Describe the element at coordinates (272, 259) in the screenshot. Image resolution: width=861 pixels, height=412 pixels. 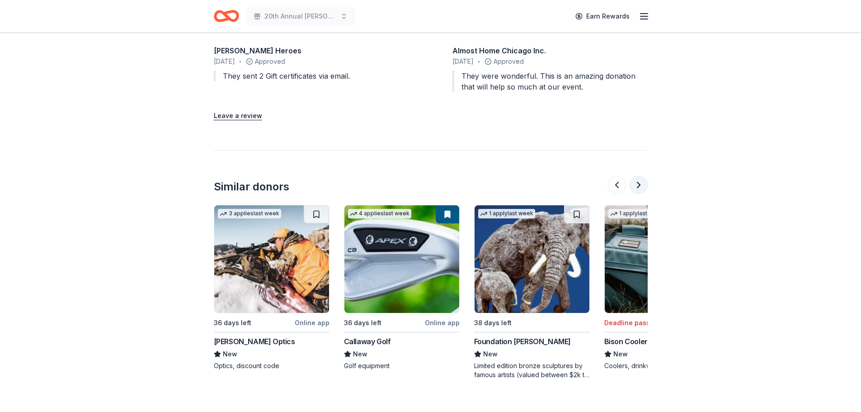
I see `img: Image for Burris Optics` at that location.